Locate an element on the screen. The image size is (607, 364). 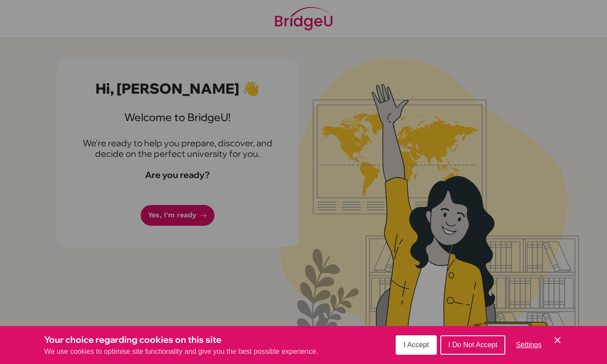
p: We use cookies to optimise site functionality and give you the best possible experience. is located at coordinates (181, 352).